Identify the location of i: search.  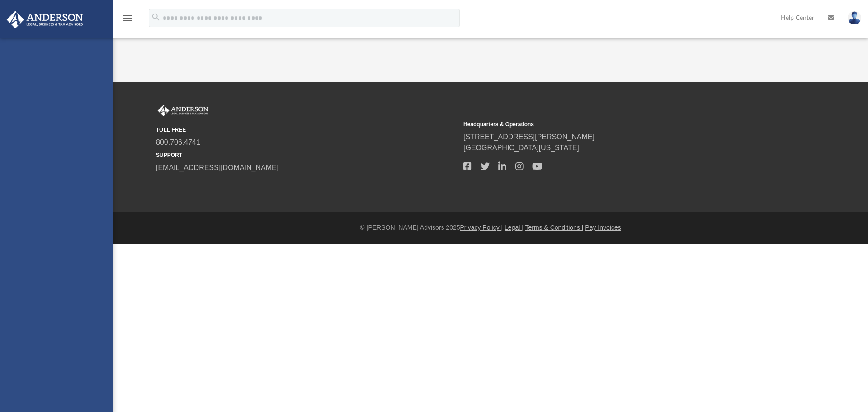
(156, 17).